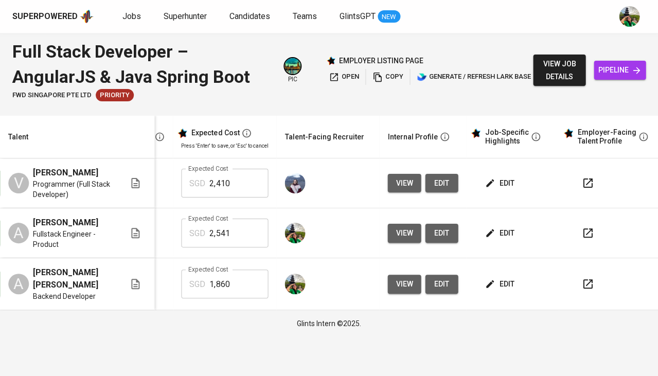 The image size is (658, 376). Describe the element at coordinates (292, 66) in the screenshot. I see `img: a5d44b89-0c59-4c54-99d0-a63b29d42bd3.jpg` at that location.